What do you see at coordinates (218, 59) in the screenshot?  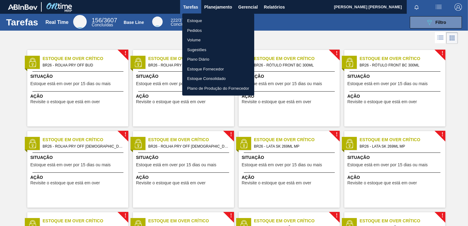 I see `a: Plano Diário` at bounding box center [218, 59].